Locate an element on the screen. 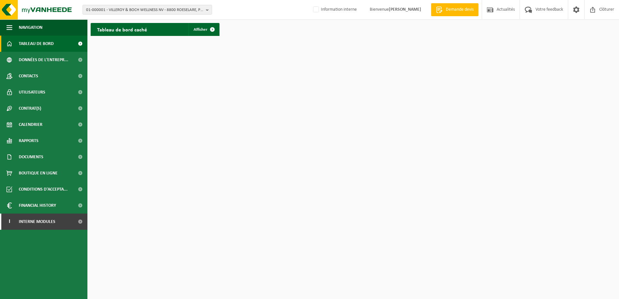 This screenshot has height=299, width=619. button: 01-000001 - VILLEROY & BOCH WELLNESS NV - 8800 ROESELARE, POPULIERSTRAAT 1 is located at coordinates (147, 10).